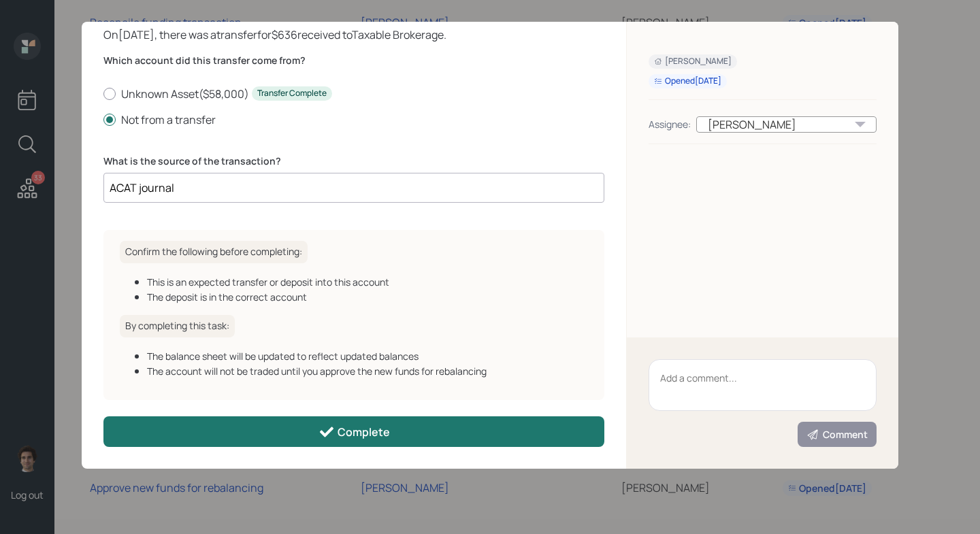  Describe the element at coordinates (292, 93) in the screenshot. I see `div: Transfer Complete` at that location.